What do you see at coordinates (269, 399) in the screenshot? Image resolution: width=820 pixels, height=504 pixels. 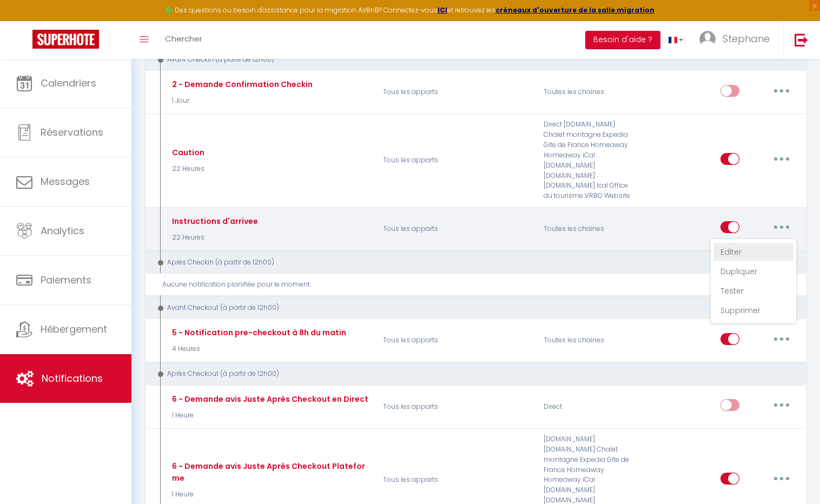 I see `div: 6 - Demande avis Juste Après Checkout en Direct` at bounding box center [269, 399].